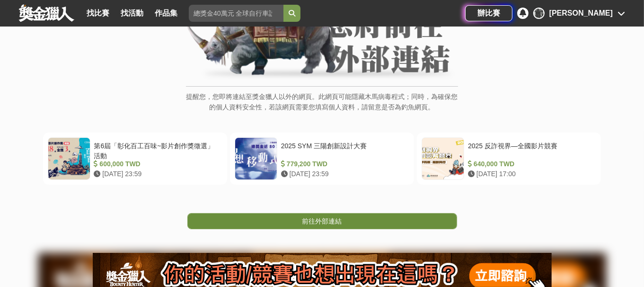 This screenshot has width=644, height=287. What do you see at coordinates (322, 222) in the screenshot?
I see `a: 前往外部連結` at bounding box center [322, 222].